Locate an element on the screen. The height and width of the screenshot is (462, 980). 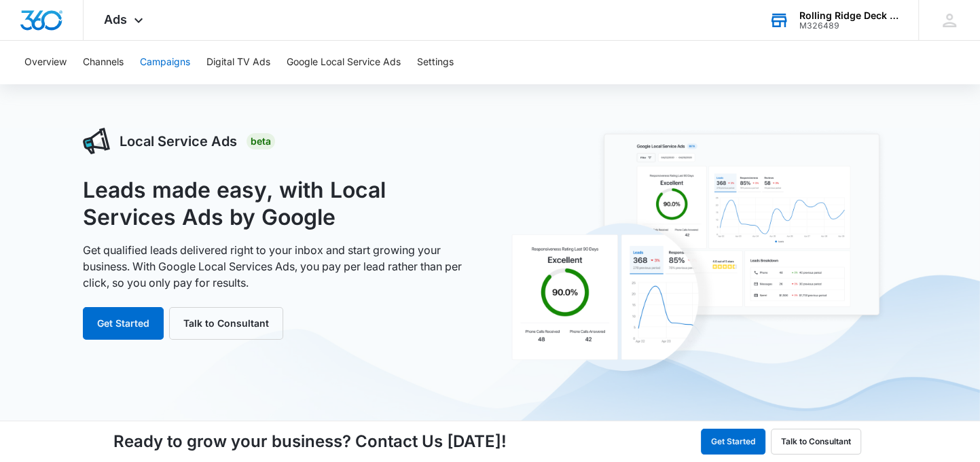
button: Digital TV Ads is located at coordinates (238, 62).